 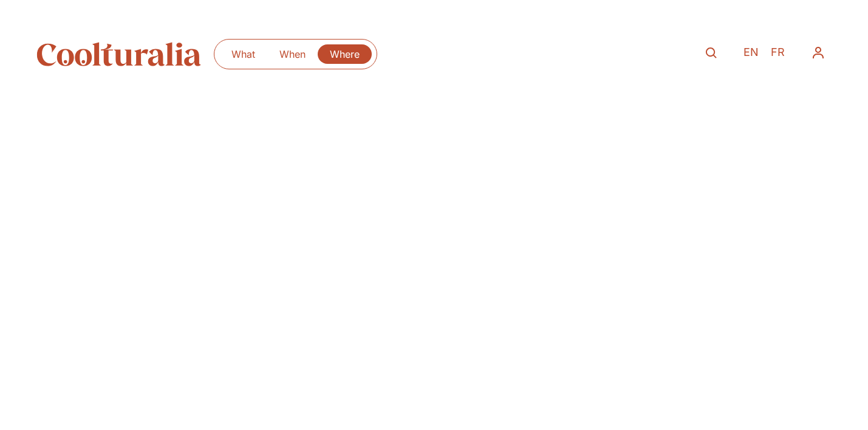 What do you see at coordinates (344, 54) in the screenshot?
I see `a: Where` at bounding box center [344, 54].